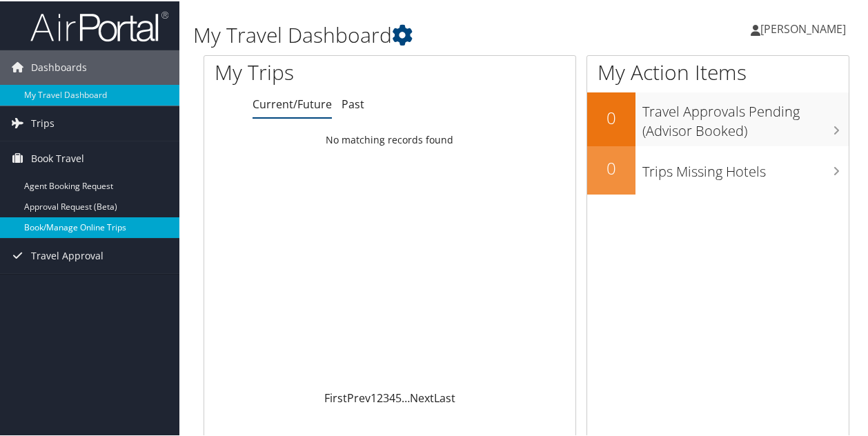 The image size is (868, 436). Describe the element at coordinates (353, 103) in the screenshot. I see `a: Past` at that location.